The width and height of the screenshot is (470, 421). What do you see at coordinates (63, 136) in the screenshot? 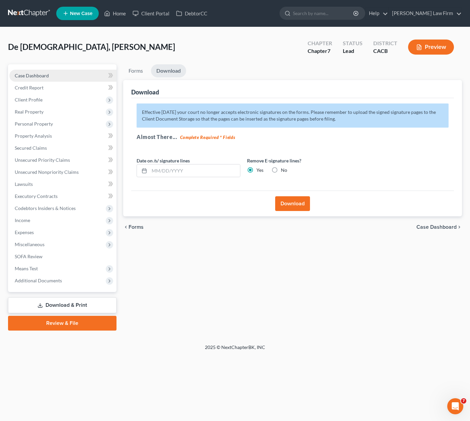
I see `a: Property Analysis` at bounding box center [63, 136].